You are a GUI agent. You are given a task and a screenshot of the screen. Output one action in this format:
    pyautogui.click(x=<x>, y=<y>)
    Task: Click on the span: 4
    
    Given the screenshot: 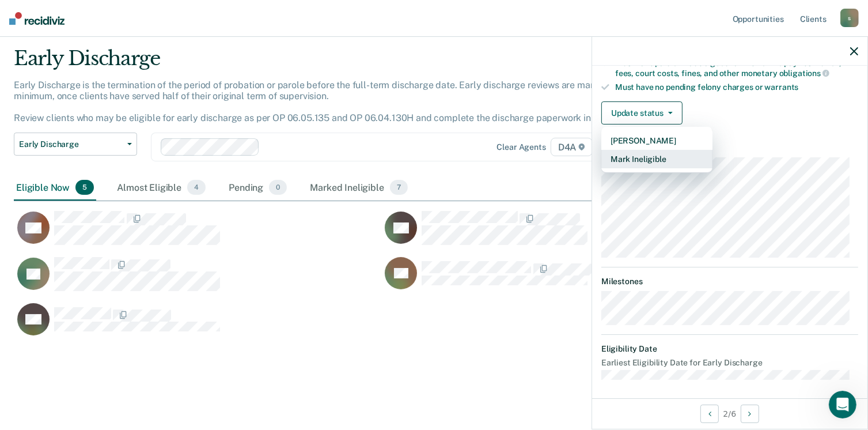 What is the action you would take?
    pyautogui.click(x=196, y=188)
    